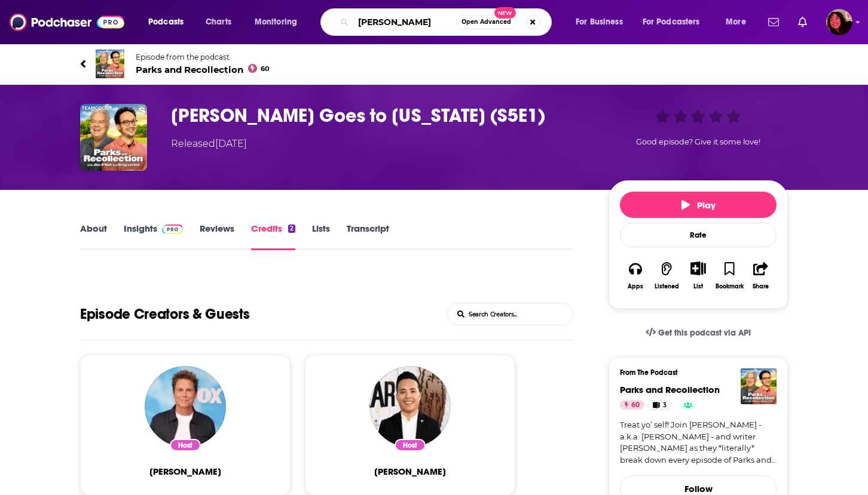  Describe the element at coordinates (292, 229) in the screenshot. I see `div: 2` at that location.